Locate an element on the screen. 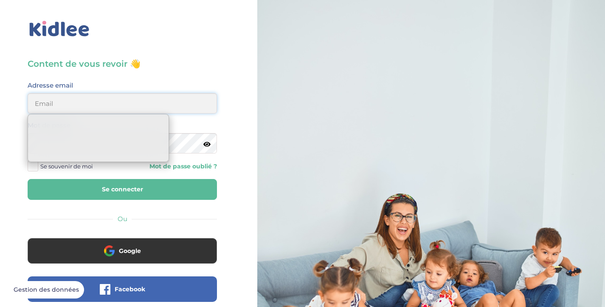 This screenshot has width=605, height=307. img: logo_kidlee_bleu is located at coordinates (59, 29).